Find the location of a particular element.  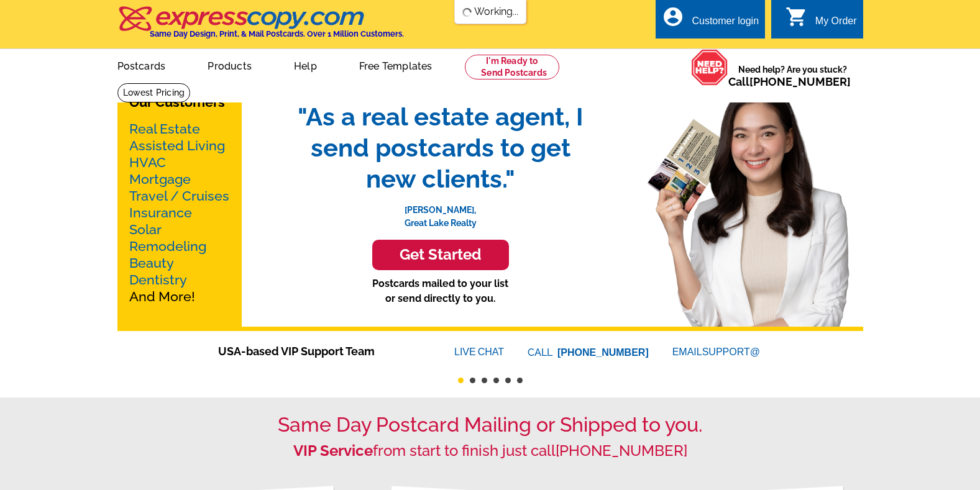

a: account_circle Customer login is located at coordinates (710, 21).